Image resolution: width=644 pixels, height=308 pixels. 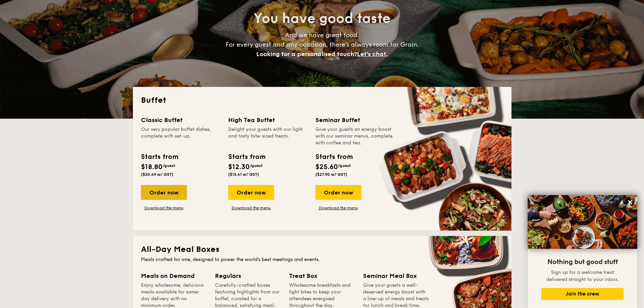 What do you see at coordinates (322, 100) in the screenshot?
I see `h2: Buffet` at bounding box center [322, 100].